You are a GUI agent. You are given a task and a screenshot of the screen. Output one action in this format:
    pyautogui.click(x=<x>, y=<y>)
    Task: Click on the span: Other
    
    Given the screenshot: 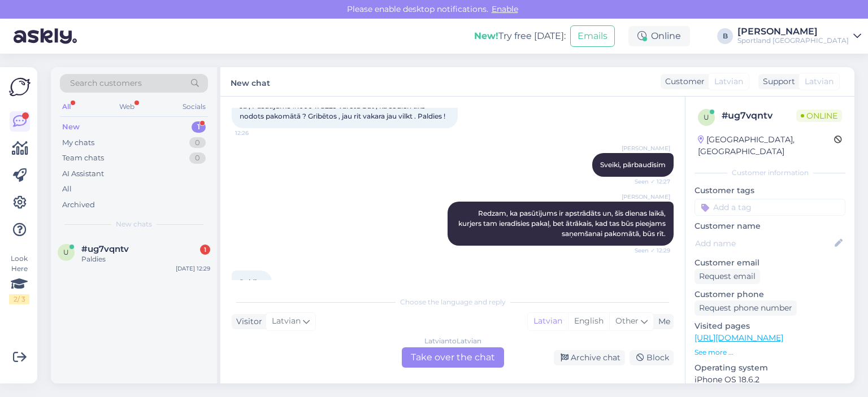 What is the action you would take?
    pyautogui.click(x=627, y=321)
    